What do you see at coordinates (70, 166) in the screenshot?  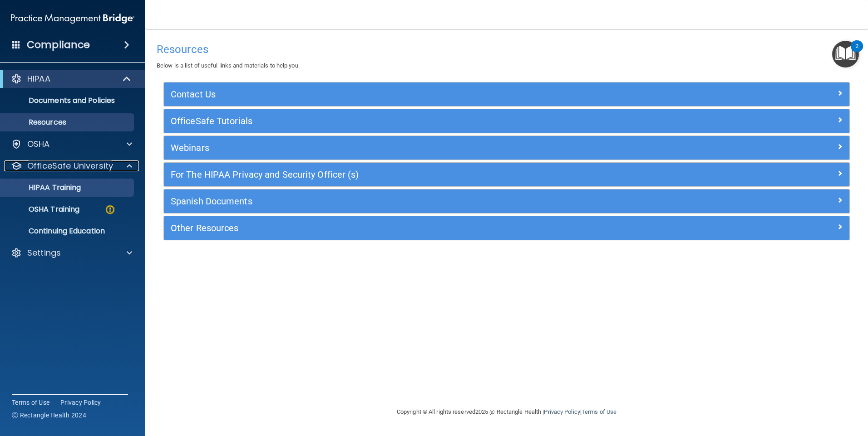 I see `p: OfficeSafe University` at bounding box center [70, 166].